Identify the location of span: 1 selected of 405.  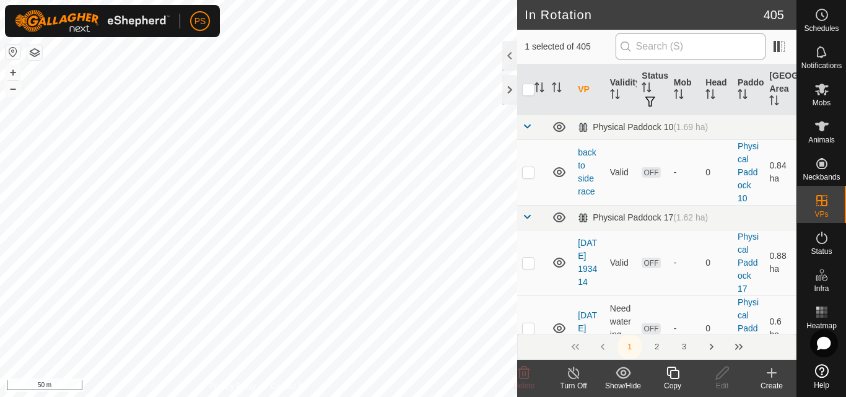
(569, 46).